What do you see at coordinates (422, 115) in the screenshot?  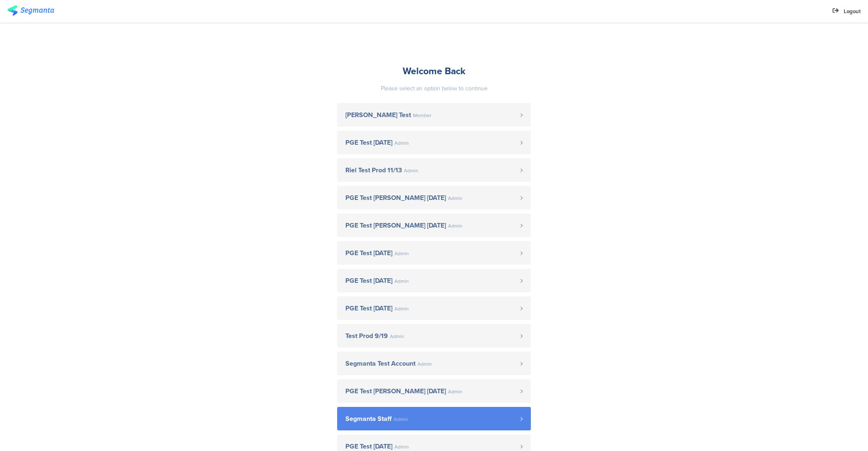 I see `span: Member` at bounding box center [422, 115].